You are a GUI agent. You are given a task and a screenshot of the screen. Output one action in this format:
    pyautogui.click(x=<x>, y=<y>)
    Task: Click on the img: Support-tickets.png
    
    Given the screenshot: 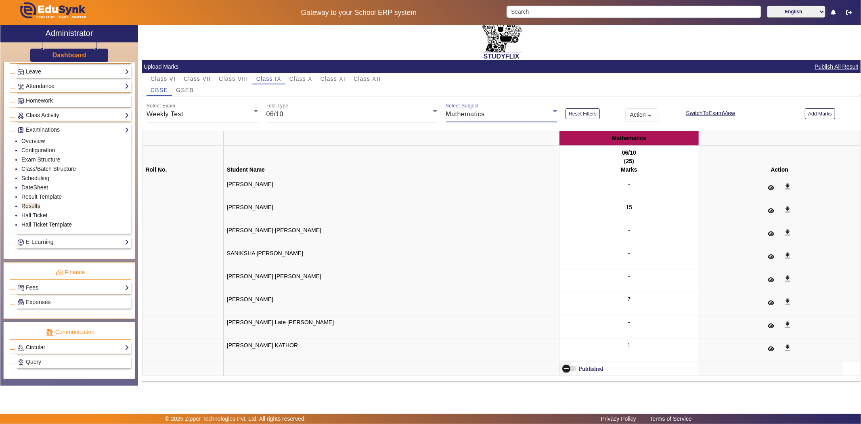 What is the action you would take?
    pyautogui.click(x=21, y=362)
    